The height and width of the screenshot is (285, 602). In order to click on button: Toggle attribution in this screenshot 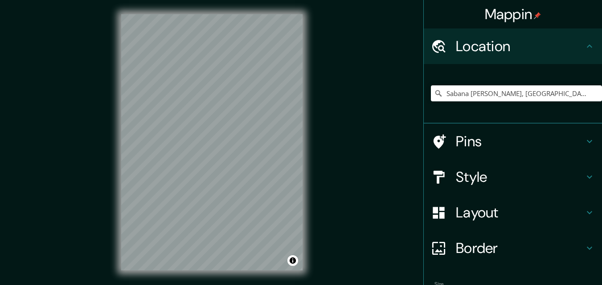, I will do `click(293, 261)`.